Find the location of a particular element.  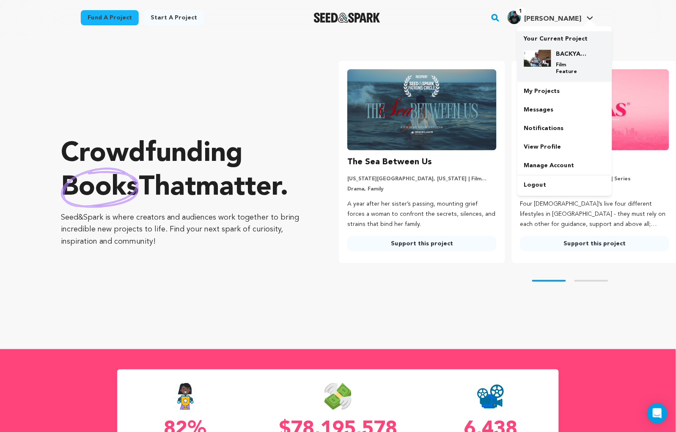

img: The Sea Between Us image is located at coordinates (421, 110).